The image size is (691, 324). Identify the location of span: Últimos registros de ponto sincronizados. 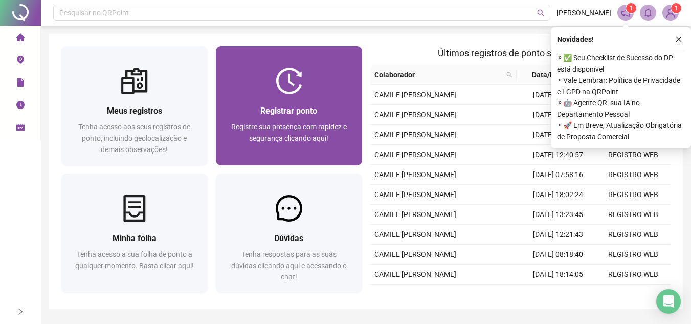
(520, 53).